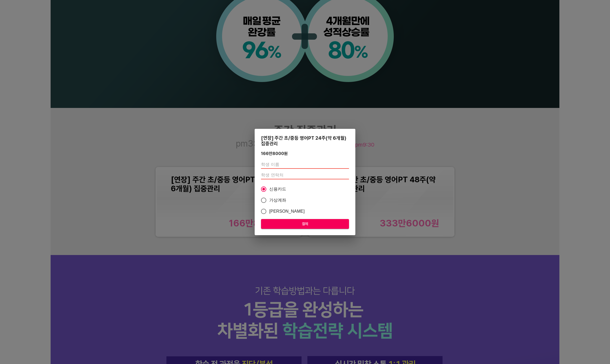 This screenshot has height=364, width=610. What do you see at coordinates (305, 224) in the screenshot?
I see `button: 결제` at bounding box center [305, 224].